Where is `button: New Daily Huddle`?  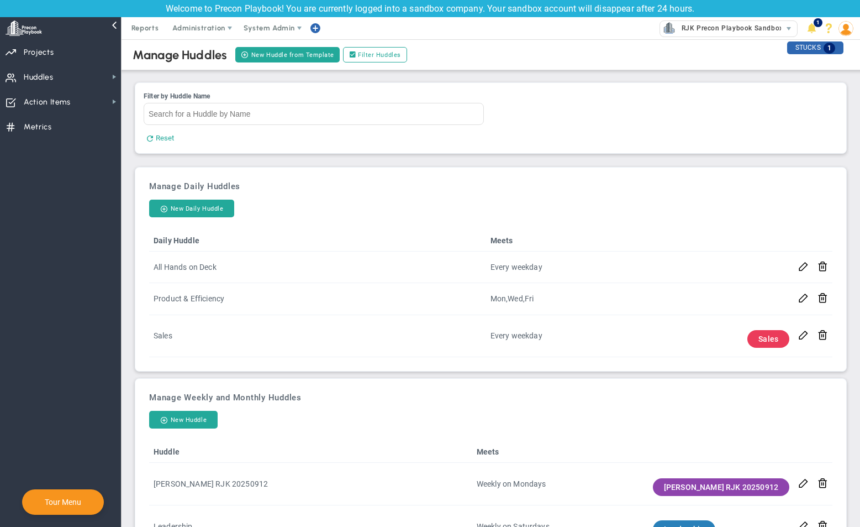 button: New Daily Huddle is located at coordinates (192, 208).